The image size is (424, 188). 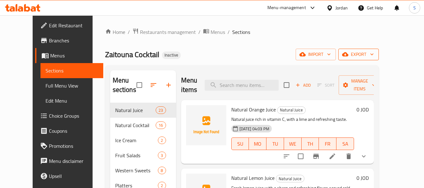 What do you see at coordinates (69, 116) in the screenshot?
I see `a: Choice Groups` at bounding box center [69, 116].